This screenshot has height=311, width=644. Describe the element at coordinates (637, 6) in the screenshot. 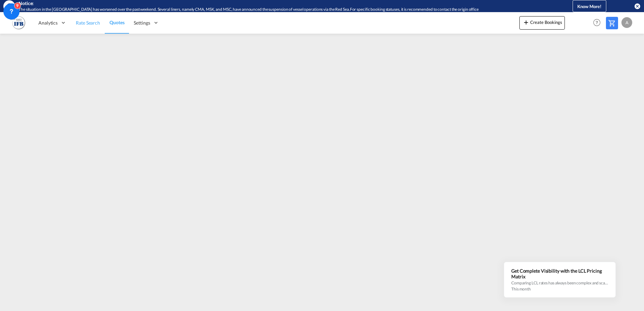

I see `button: icon-close-circle` at that location.